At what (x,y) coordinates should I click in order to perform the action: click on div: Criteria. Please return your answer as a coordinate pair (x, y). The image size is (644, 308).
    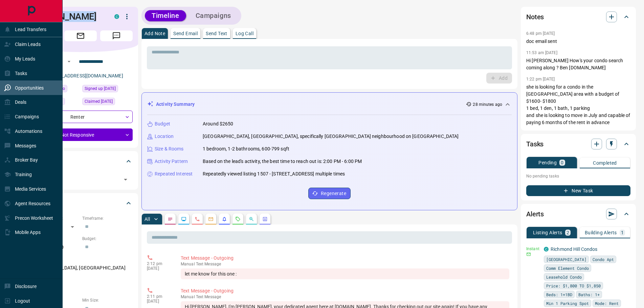
    Looking at the image, I should click on (80, 203).